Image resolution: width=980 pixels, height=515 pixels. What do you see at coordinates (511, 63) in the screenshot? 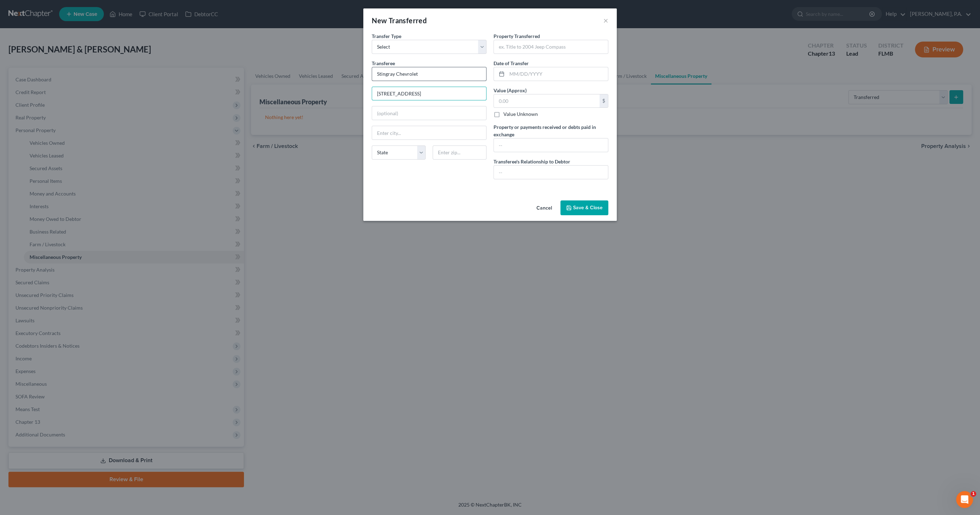
I see `span: Date of Transfer` at bounding box center [511, 63].